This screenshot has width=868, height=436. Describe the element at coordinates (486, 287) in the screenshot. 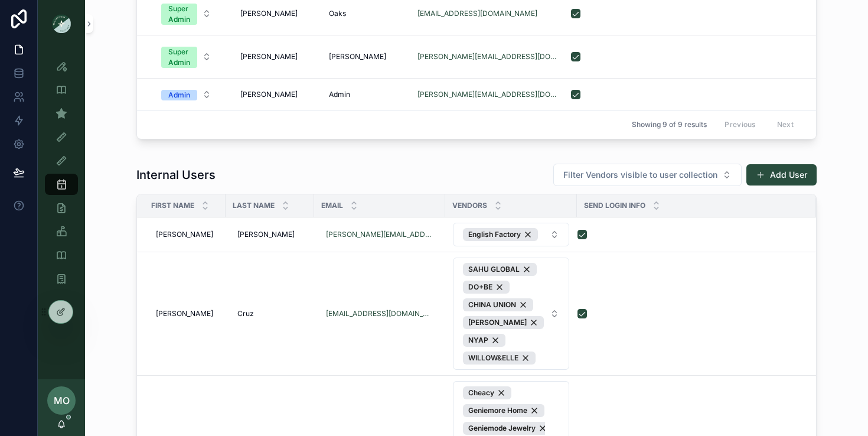

I see `button: Unselect 66` at that location.